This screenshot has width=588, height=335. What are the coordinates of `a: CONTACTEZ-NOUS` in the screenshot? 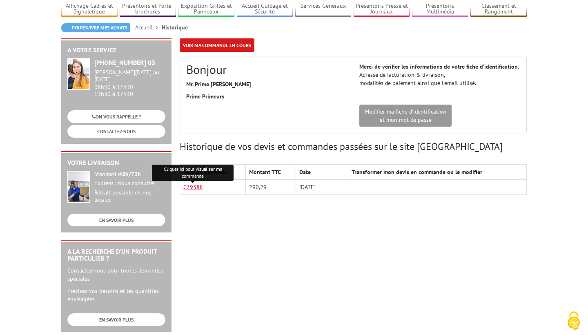 It's located at (116, 131).